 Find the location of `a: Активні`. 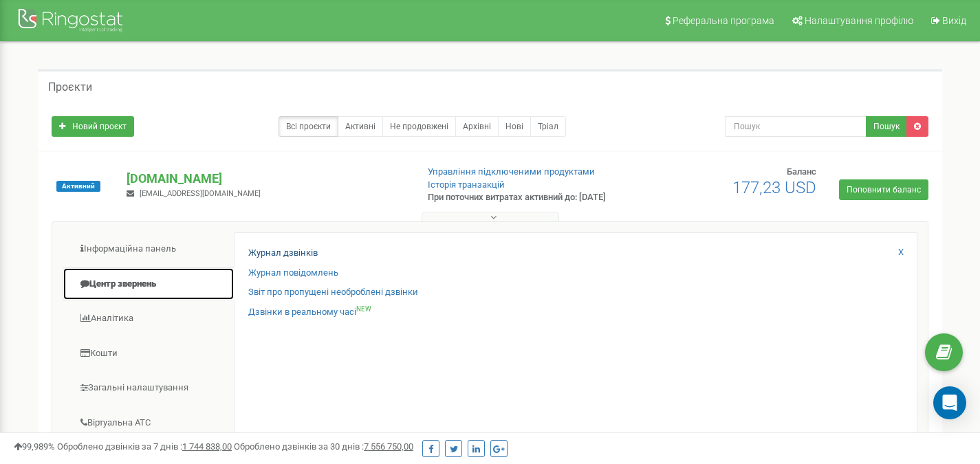

a: Активні is located at coordinates (360, 126).